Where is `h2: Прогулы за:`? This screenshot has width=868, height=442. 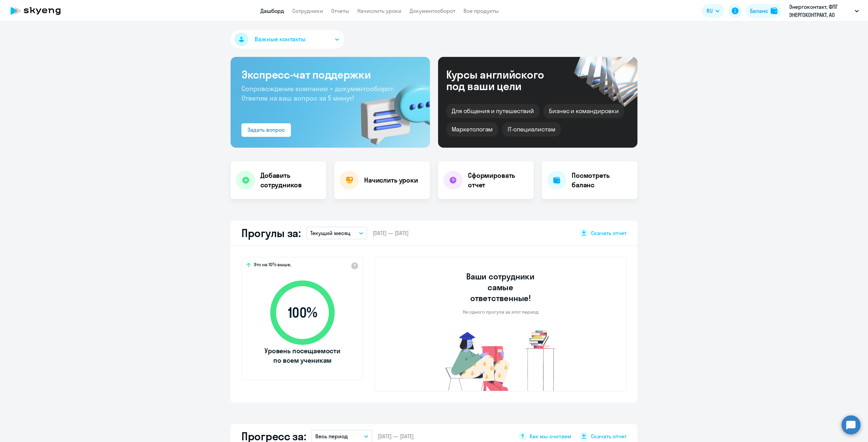
h2: Прогулы за: is located at coordinates (271, 233).